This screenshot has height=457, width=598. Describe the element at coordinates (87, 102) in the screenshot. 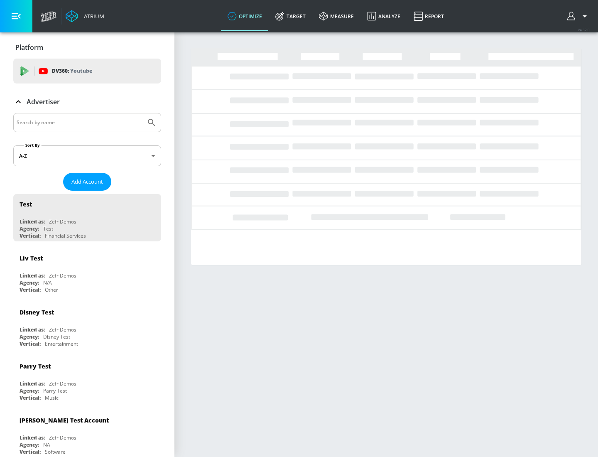

I see `div: Advertiser` at that location.